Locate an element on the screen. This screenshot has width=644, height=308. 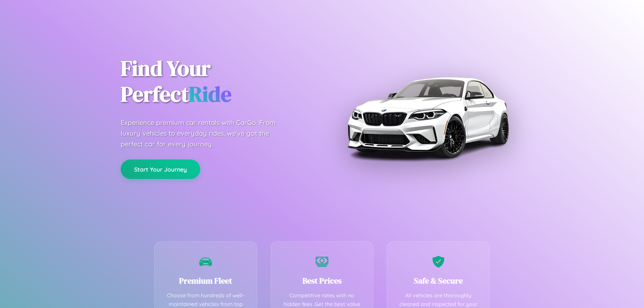
h3: Premium Fleet is located at coordinates (205, 281).